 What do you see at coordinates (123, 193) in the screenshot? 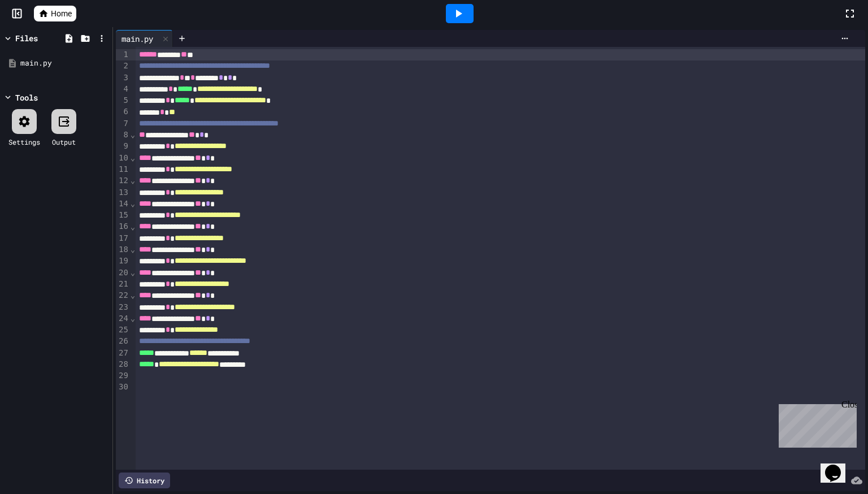
I see `div: 13` at bounding box center [123, 193].